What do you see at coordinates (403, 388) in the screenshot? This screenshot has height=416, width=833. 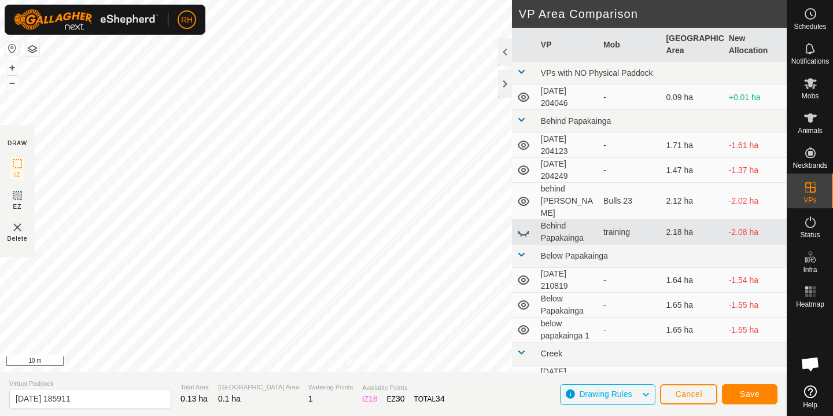 I see `span: Available Points` at bounding box center [403, 388].